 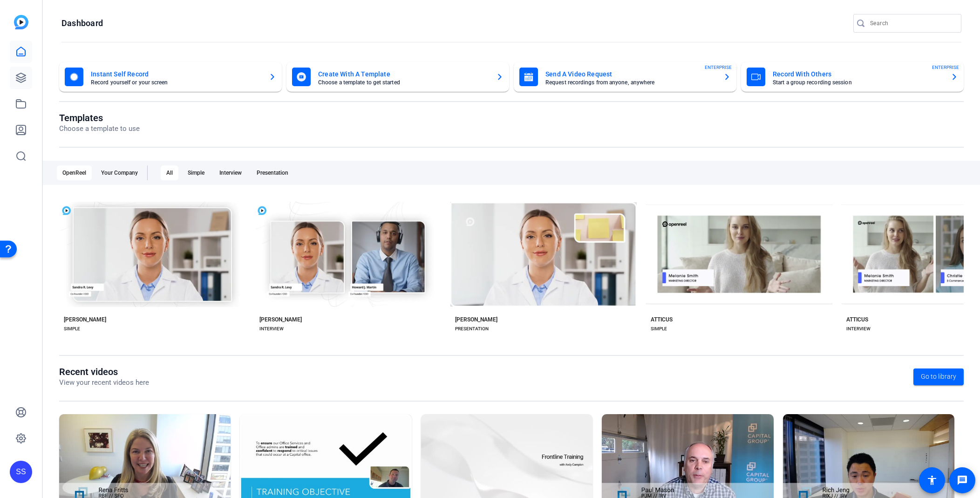 I want to click on mat-icon: accessibility, so click(x=933, y=480).